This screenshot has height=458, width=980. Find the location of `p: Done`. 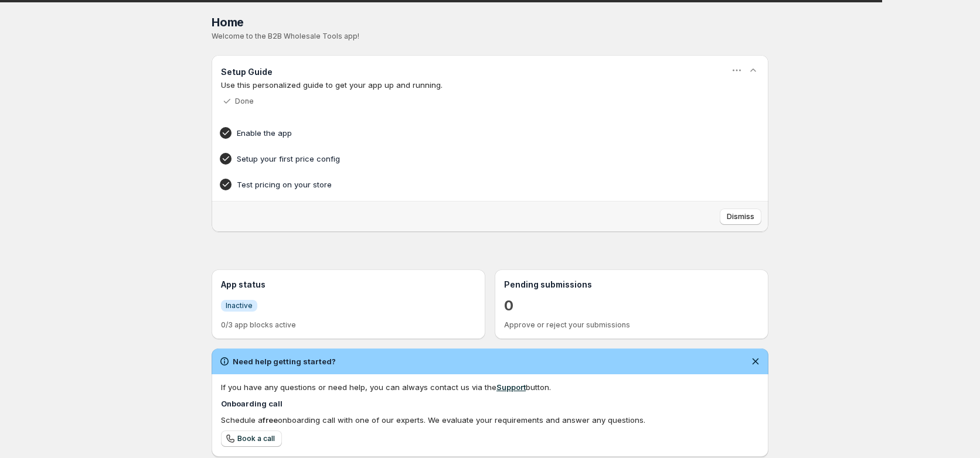

p: Done is located at coordinates (245, 101).